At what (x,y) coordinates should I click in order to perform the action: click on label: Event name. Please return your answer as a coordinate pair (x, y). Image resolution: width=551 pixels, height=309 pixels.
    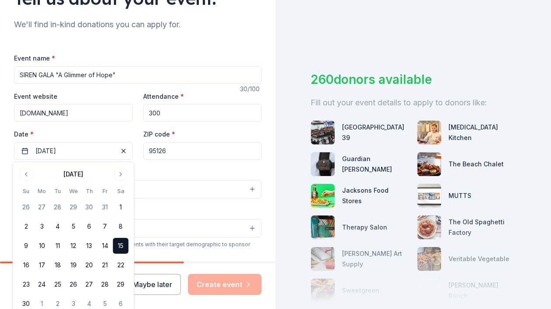
    Looking at the image, I should click on (35, 58).